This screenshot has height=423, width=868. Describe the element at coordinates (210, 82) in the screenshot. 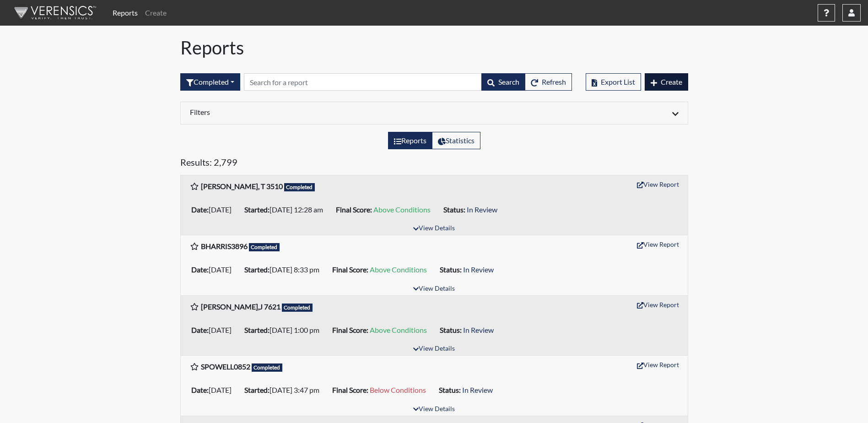

I see `button: Completed` at that location.